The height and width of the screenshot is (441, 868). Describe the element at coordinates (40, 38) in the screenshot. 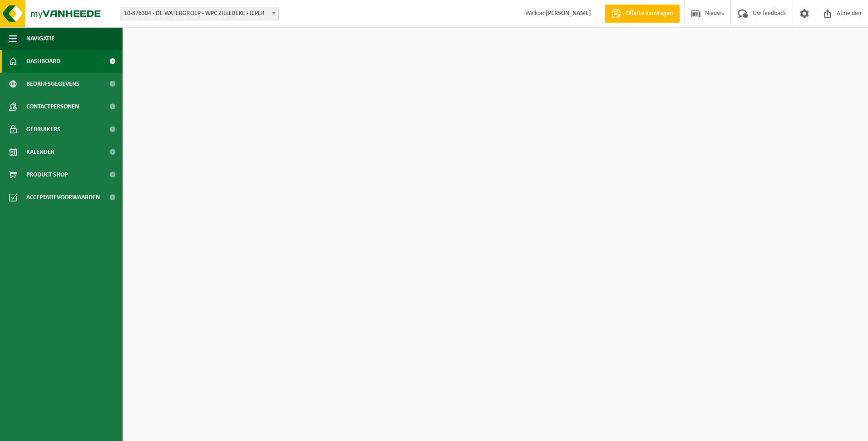

I see `span: Navigatie` at that location.